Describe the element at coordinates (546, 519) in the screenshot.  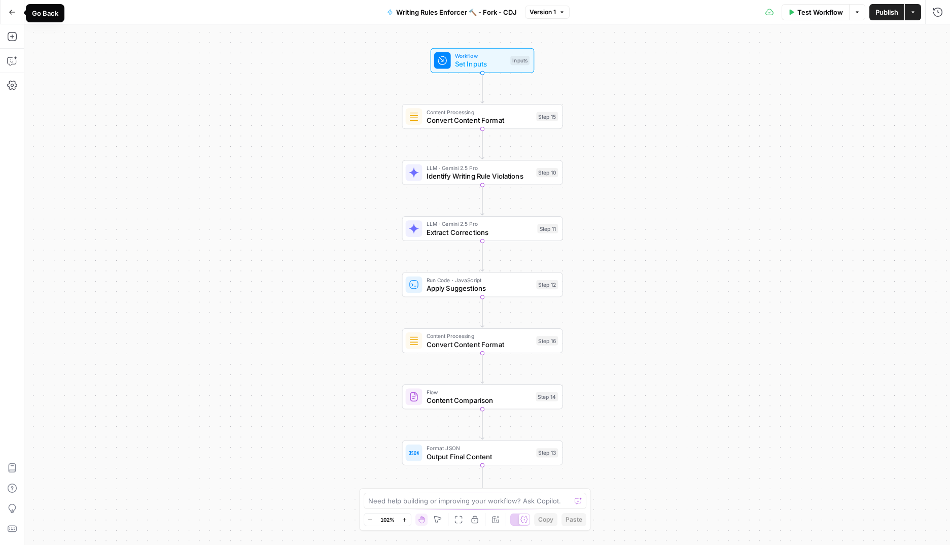
I see `button: Copy` at that location.